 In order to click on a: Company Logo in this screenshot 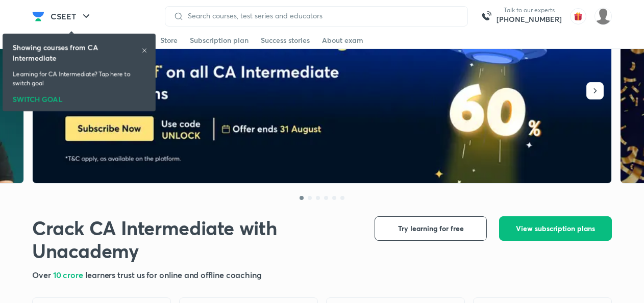, I will do `click(38, 16)`.